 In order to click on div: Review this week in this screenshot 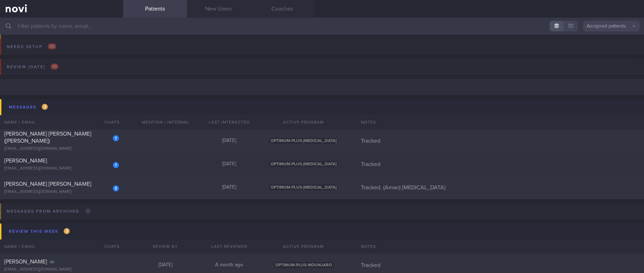, I will do `click(39, 231)`.